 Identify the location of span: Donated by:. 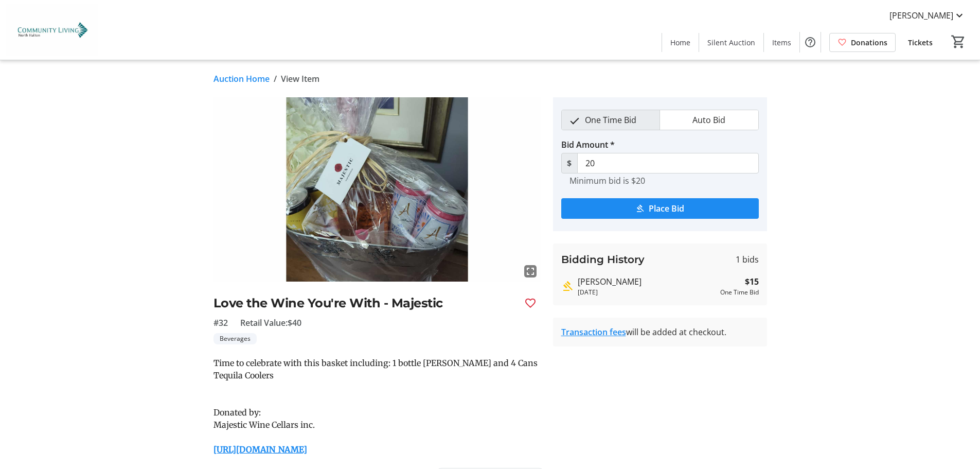
(238, 413).